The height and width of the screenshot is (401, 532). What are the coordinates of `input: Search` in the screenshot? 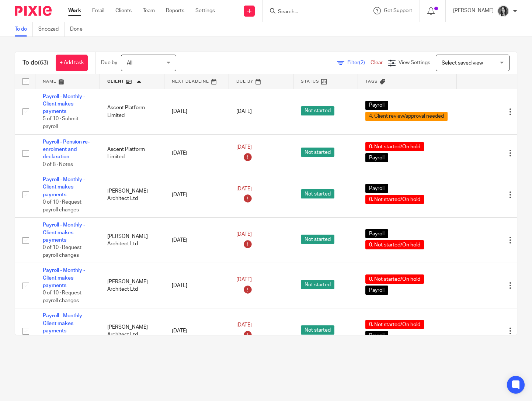 It's located at (310, 12).